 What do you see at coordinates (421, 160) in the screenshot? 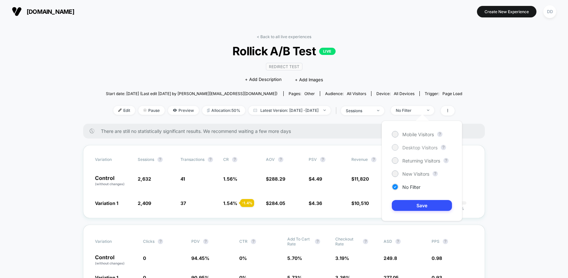
I see `span: Returning Visitors` at bounding box center [421, 160].